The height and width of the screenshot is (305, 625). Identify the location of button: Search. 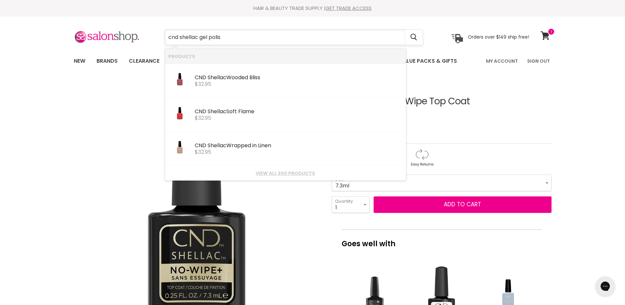
(414, 37).